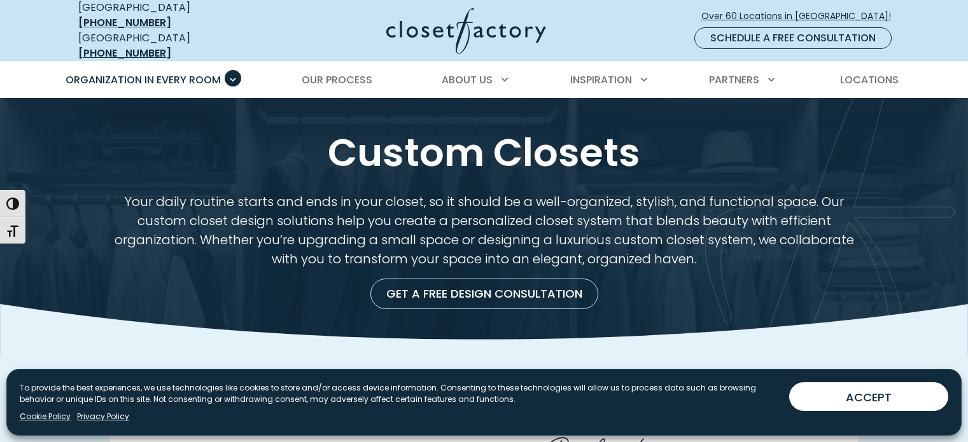 Image resolution: width=968 pixels, height=442 pixels. Describe the element at coordinates (337, 80) in the screenshot. I see `span: Our Process` at that location.